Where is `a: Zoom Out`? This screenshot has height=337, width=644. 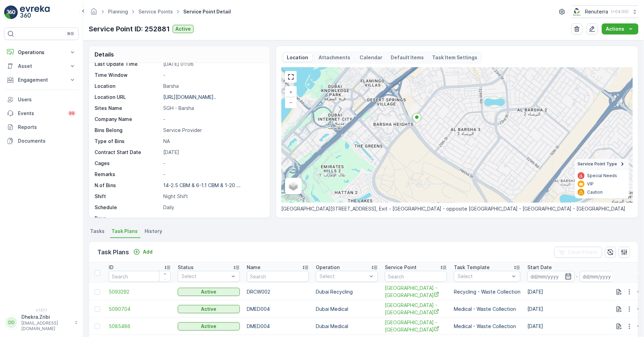 a: Zoom Out is located at coordinates (291, 102).